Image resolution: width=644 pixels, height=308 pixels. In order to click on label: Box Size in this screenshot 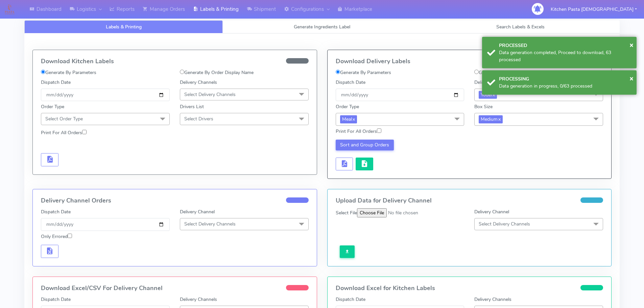, I will do `click(484, 107)`.